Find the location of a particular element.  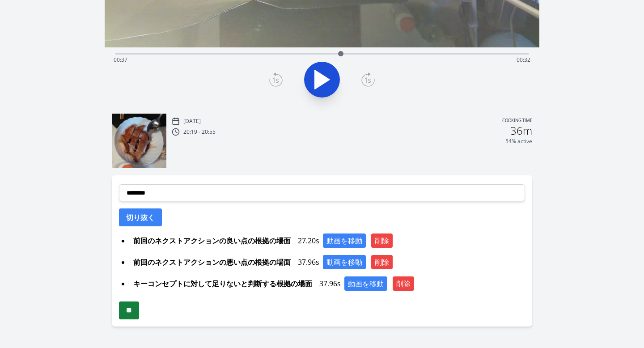

span: 前回のネクストアクションの悪い点の根拠の場面 is located at coordinates (212, 262).